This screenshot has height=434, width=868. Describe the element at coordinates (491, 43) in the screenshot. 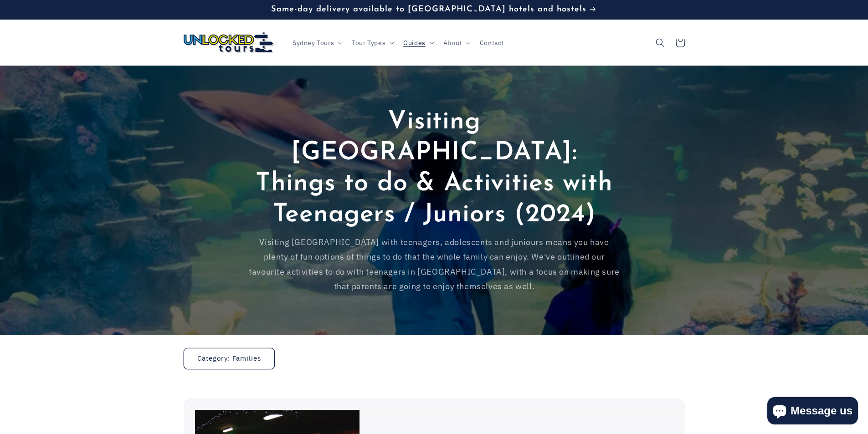

I see `a: Contact` at that location.